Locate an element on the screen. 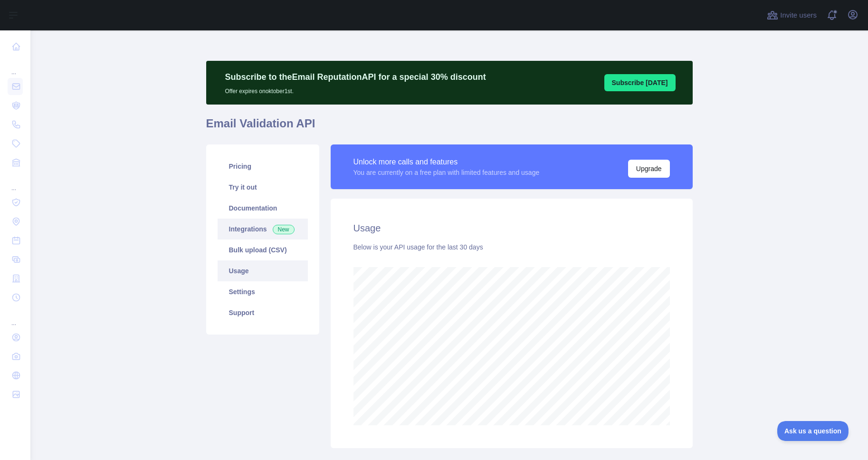 Image resolution: width=868 pixels, height=460 pixels. button: Upgrade is located at coordinates (649, 169).